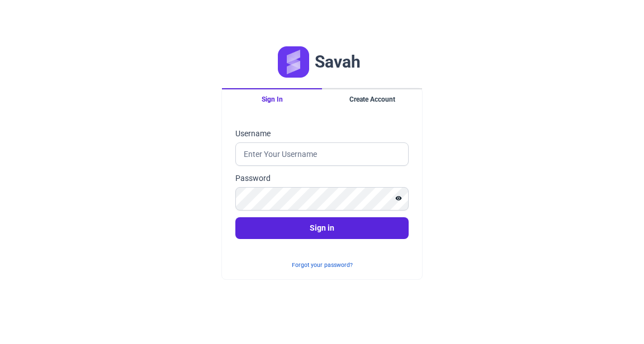  Describe the element at coordinates (322, 228) in the screenshot. I see `button: Sign in` at that location.